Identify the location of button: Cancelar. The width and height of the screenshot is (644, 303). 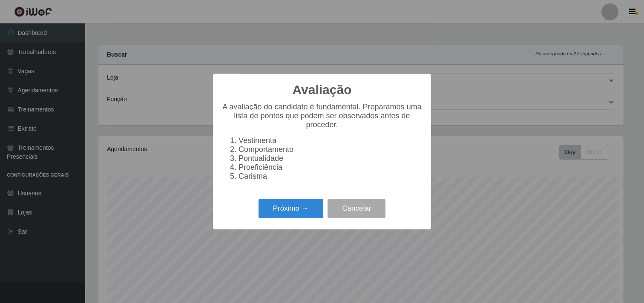
(356, 208).